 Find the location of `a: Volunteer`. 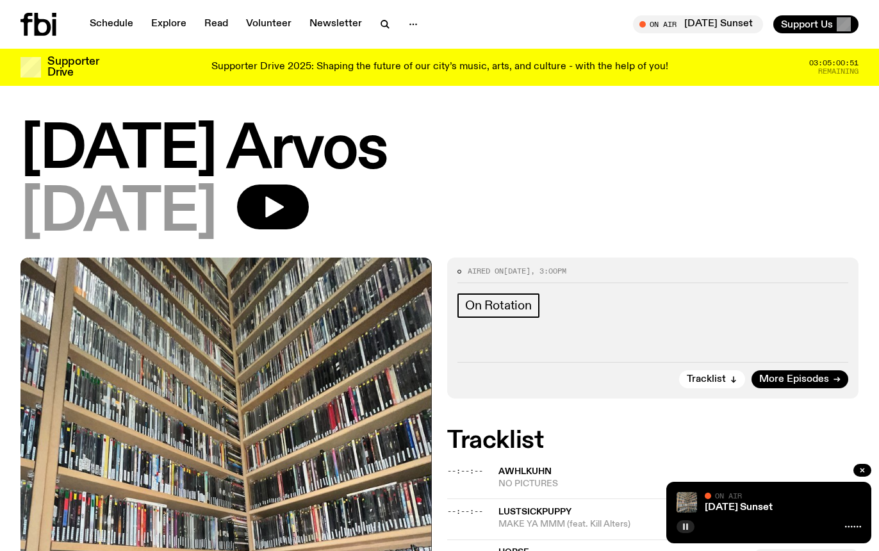

a: Volunteer is located at coordinates (268, 24).